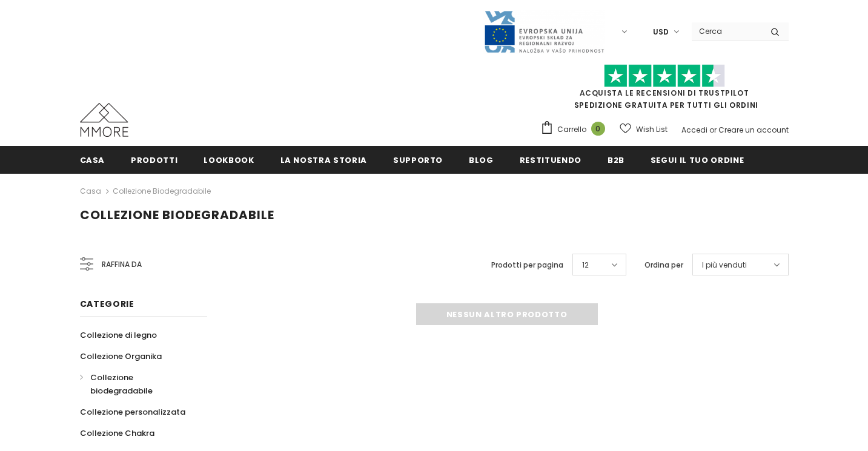  What do you see at coordinates (133, 411) in the screenshot?
I see `a: Collezione personalizzata` at bounding box center [133, 411].